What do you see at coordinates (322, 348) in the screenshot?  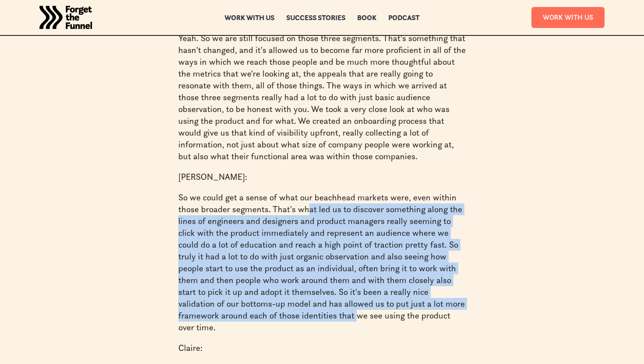 I see `p: Claire:` at bounding box center [322, 348].